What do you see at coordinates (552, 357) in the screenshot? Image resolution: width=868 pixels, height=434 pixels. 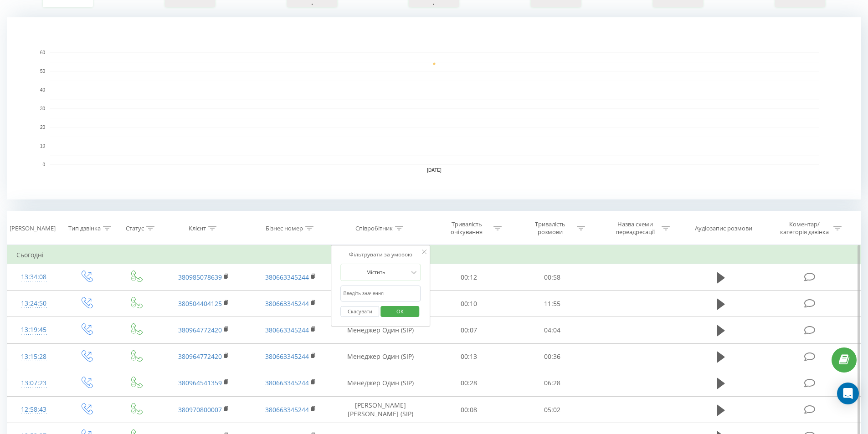 I see `td: 00:36` at bounding box center [552, 357].